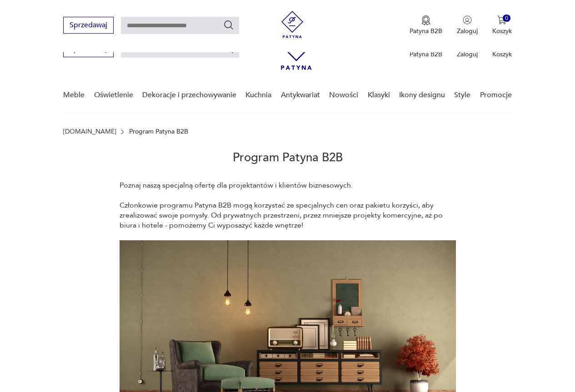  What do you see at coordinates (467, 26) in the screenshot?
I see `button: Zaloguj` at bounding box center [467, 26].